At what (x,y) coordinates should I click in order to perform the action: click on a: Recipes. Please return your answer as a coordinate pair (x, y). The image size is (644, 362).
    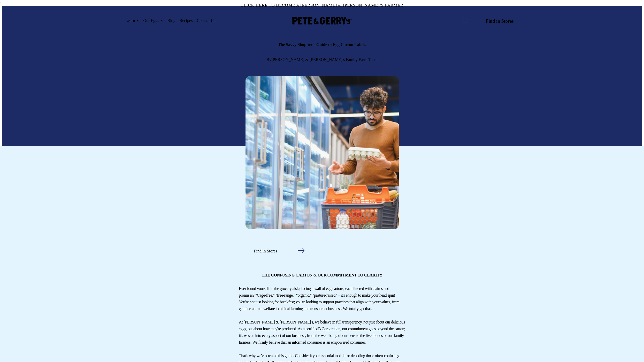
    Looking at the image, I should click on (186, 21).